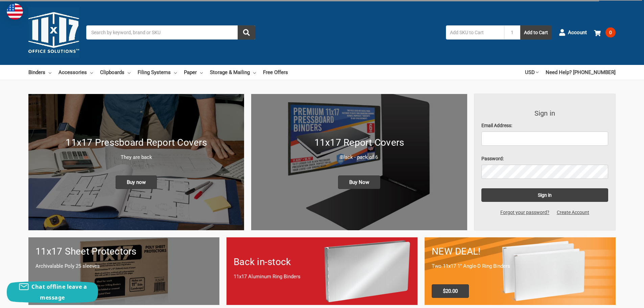  Describe the element at coordinates (359, 143) in the screenshot. I see `h1: 11x17 Report Covers` at that location.